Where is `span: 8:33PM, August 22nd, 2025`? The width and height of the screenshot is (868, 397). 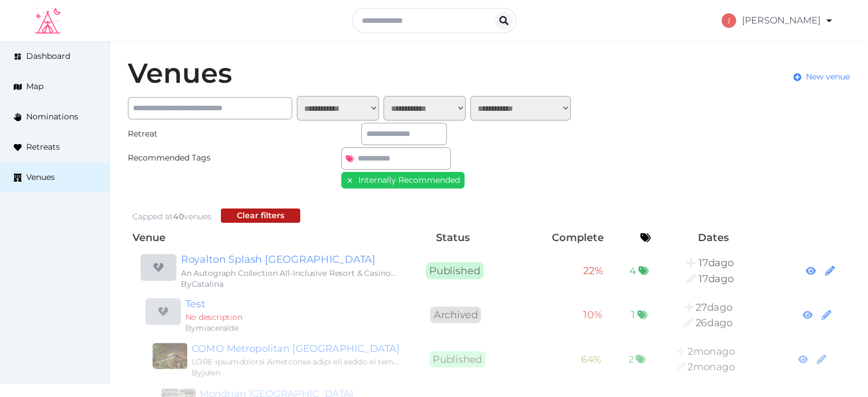 span: 8:33PM, August 22nd, 2025 is located at coordinates (719, 261).